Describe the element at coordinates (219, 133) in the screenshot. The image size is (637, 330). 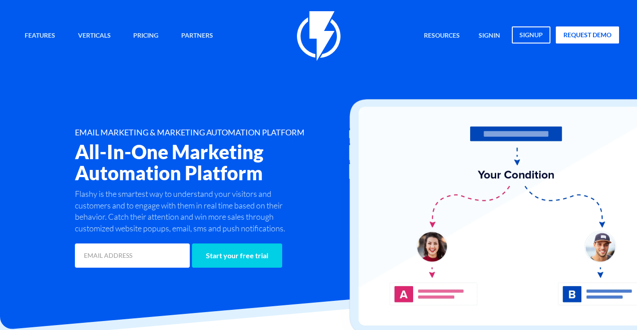
I see `h1: EMAIL MARKETING & MARKETING AUTOMATION PLATFORM` at that location.